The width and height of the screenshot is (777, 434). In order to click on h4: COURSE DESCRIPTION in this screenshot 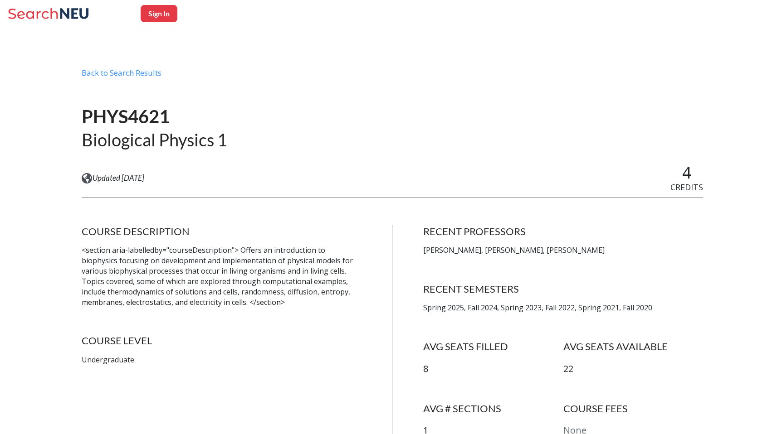, I will do `click(221, 232)`.